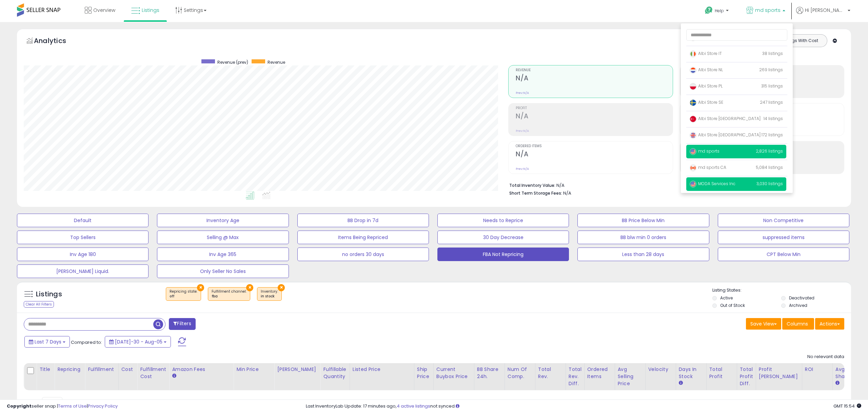  Describe the element at coordinates (45, 369) in the screenshot. I see `div: Title` at that location.